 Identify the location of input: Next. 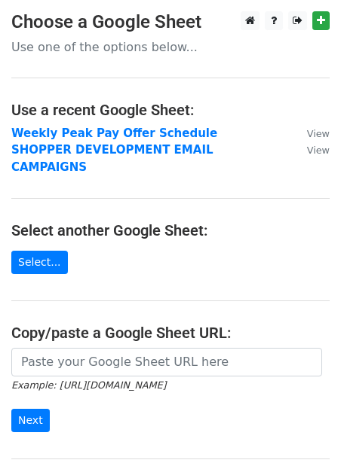
(30, 420).